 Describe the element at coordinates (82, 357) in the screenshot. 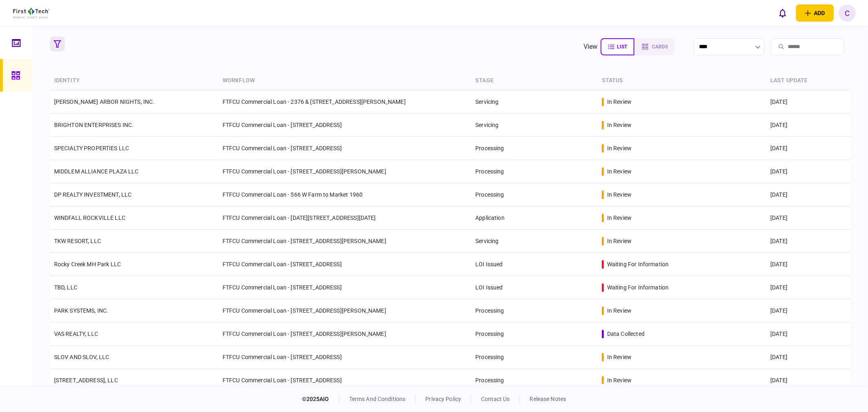

I see `a: SLOV AND SLOV, LLC` at that location.